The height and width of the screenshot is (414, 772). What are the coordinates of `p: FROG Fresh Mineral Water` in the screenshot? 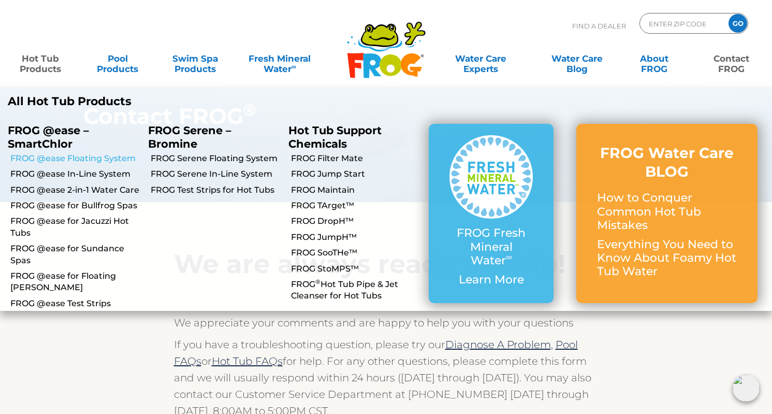 It's located at (491, 247).